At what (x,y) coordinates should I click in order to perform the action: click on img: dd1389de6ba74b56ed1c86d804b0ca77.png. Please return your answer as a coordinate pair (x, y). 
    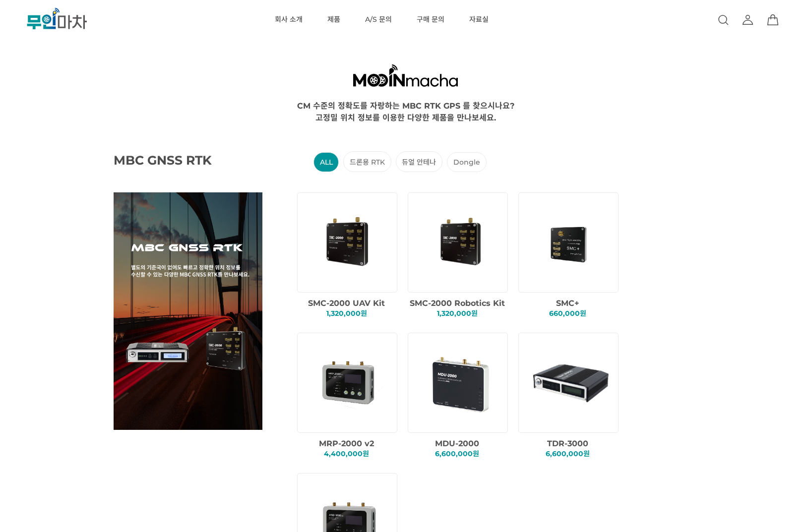
    Looking at the image, I should click on (460, 242).